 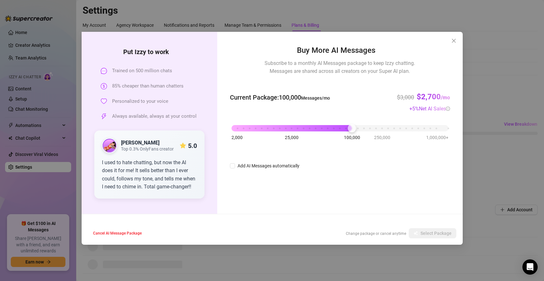 I want to click on div: Add AI Messages automatically, so click(x=268, y=166).